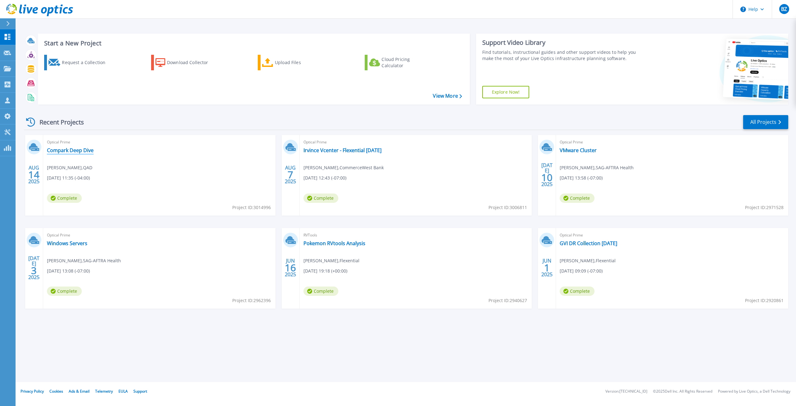 The width and height of the screenshot is (796, 406). What do you see at coordinates (67, 243) in the screenshot?
I see `a: Windows Servers` at bounding box center [67, 243].